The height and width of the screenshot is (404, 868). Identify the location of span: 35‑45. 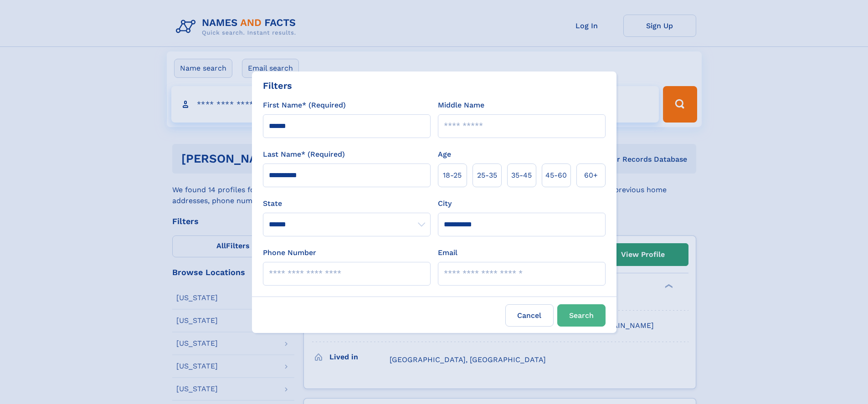
(521, 175).